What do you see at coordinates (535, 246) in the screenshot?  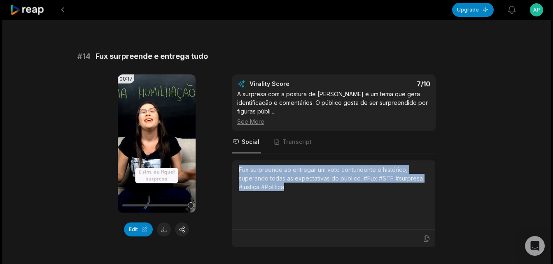 I see `div: Open Intercom Messenger` at bounding box center [535, 246].